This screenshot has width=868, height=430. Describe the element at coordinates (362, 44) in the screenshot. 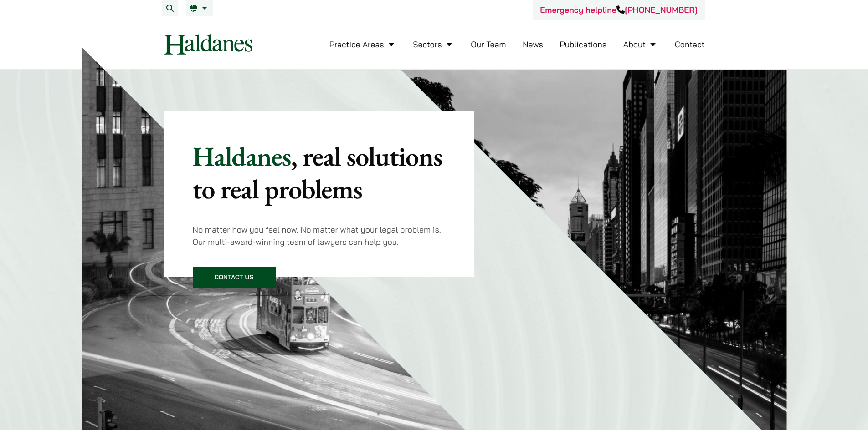

I see `a: Practice Areas` at that location.